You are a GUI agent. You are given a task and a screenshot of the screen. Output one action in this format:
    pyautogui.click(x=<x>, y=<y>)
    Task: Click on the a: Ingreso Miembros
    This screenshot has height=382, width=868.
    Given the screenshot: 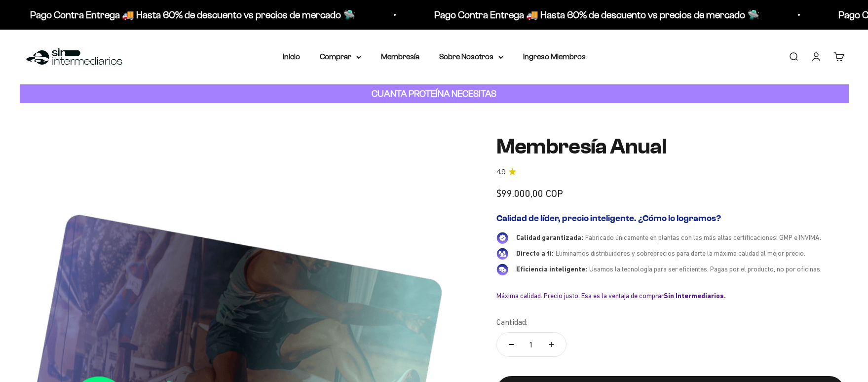 What is the action you would take?
    pyautogui.click(x=554, y=56)
    